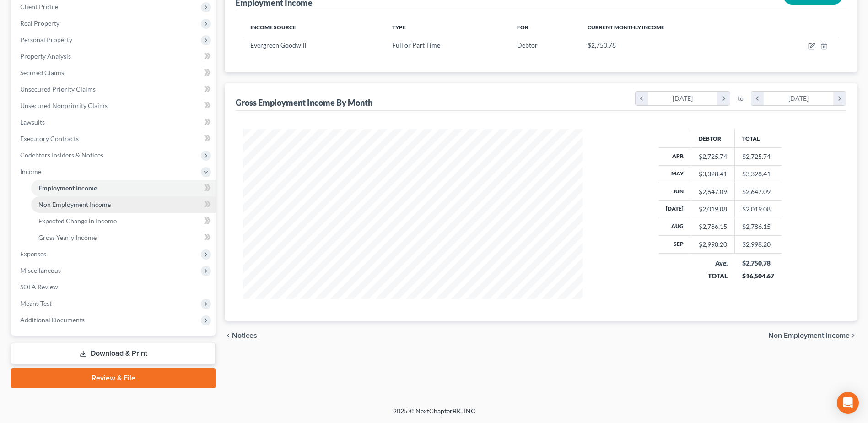 This screenshot has width=868, height=423. What do you see at coordinates (759, 138) in the screenshot?
I see `th: Total` at bounding box center [759, 138].